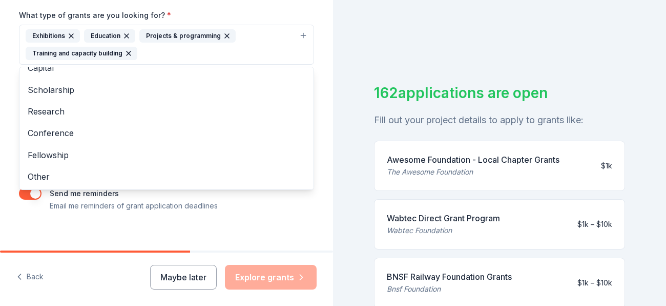  What do you see at coordinates (110, 36) in the screenshot?
I see `div: Education` at bounding box center [110, 36].